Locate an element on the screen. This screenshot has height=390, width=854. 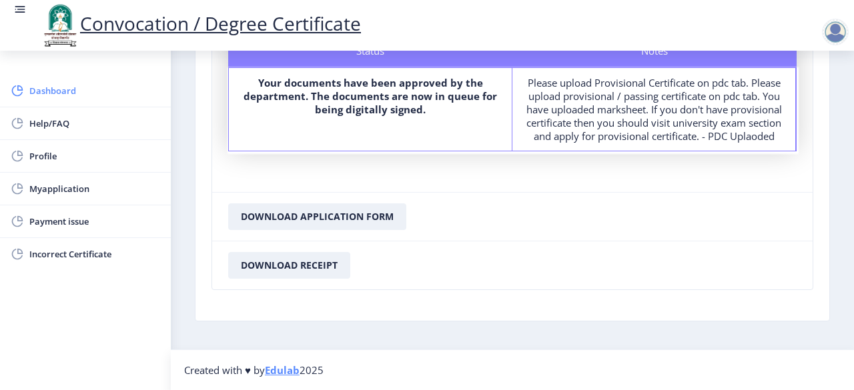
span: Profile is located at coordinates (95, 156).